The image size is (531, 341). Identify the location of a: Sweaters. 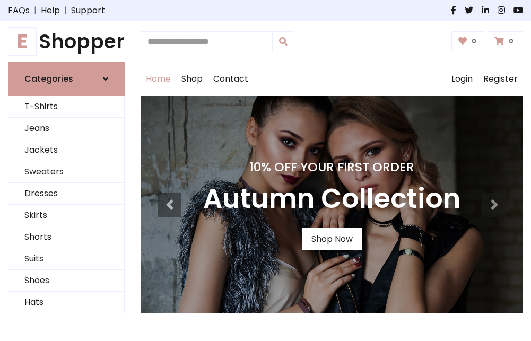
(66, 172).